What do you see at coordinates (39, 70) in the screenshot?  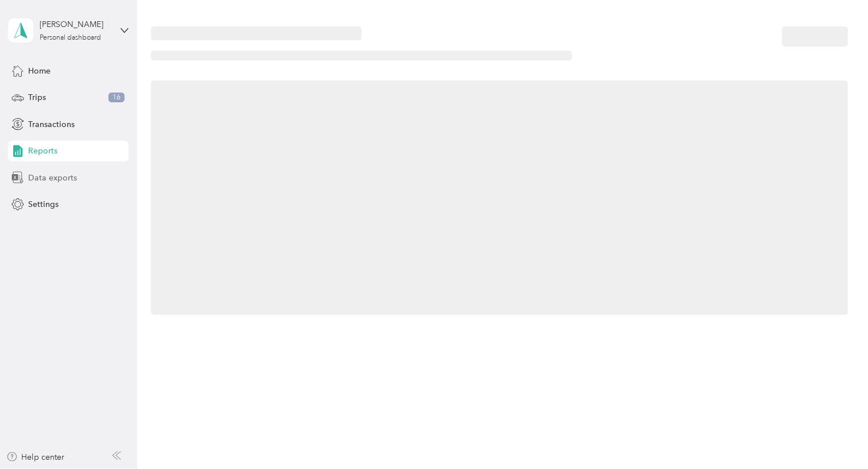 I see `span: Home` at bounding box center [39, 70].